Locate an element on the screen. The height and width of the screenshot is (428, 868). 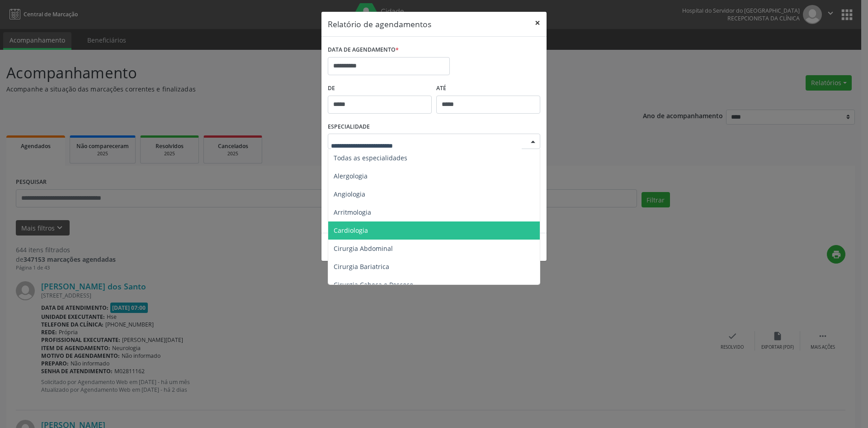
span: Arritmologia is located at coordinates (352, 212).